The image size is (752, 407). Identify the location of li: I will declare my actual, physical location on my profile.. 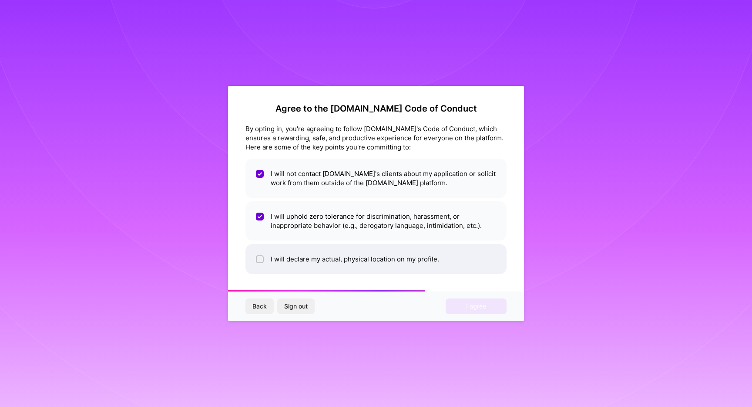
(376, 259).